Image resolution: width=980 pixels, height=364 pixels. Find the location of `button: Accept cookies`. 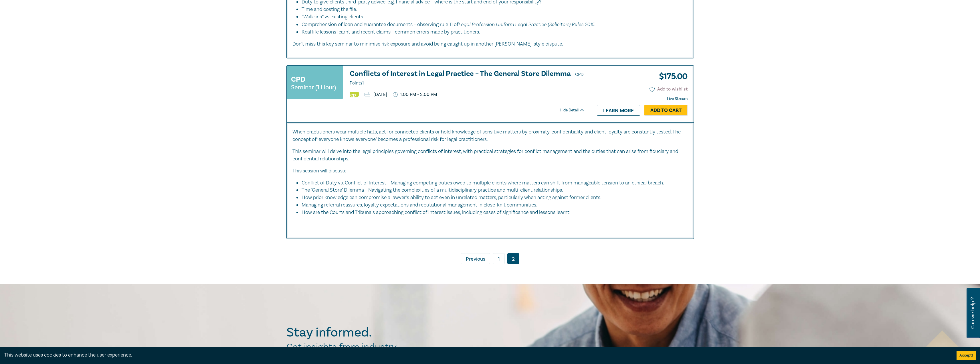

button: Accept cookies is located at coordinates (966, 355).